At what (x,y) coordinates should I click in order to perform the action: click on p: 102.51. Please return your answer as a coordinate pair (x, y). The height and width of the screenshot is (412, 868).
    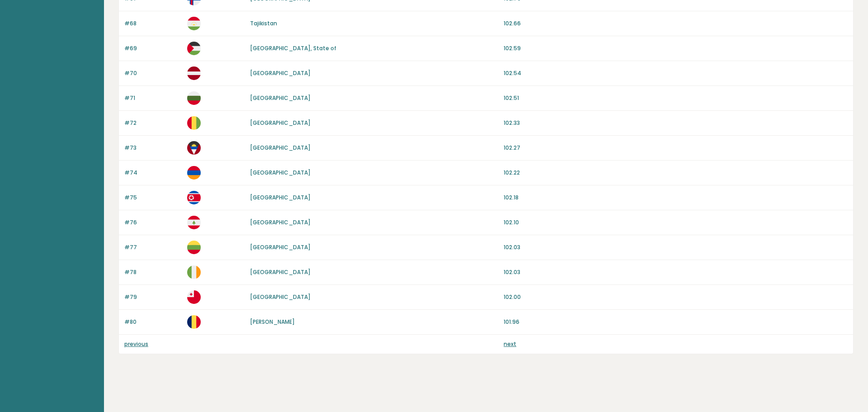
    Looking at the image, I should click on (676, 98).